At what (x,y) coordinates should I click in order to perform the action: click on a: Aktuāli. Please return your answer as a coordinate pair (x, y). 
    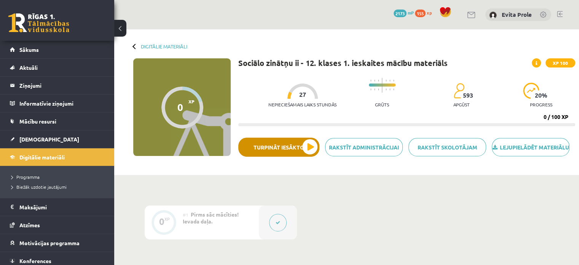
    Looking at the image, I should click on (57, 67).